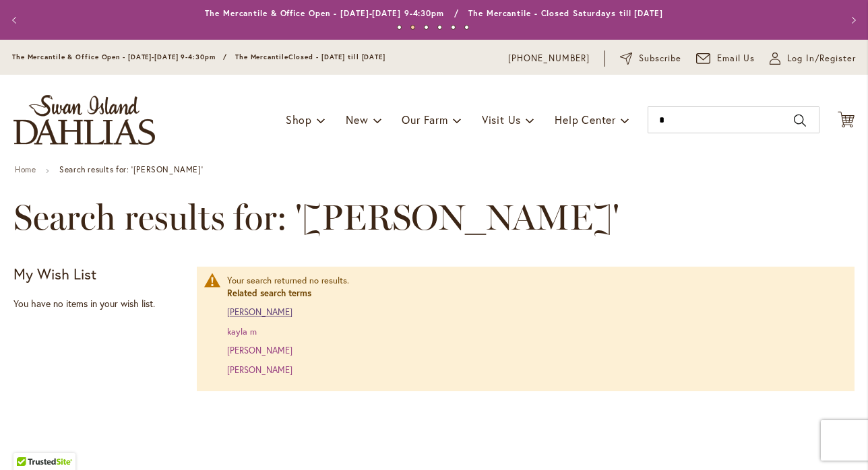  I want to click on button: 4 of 6, so click(439, 27).